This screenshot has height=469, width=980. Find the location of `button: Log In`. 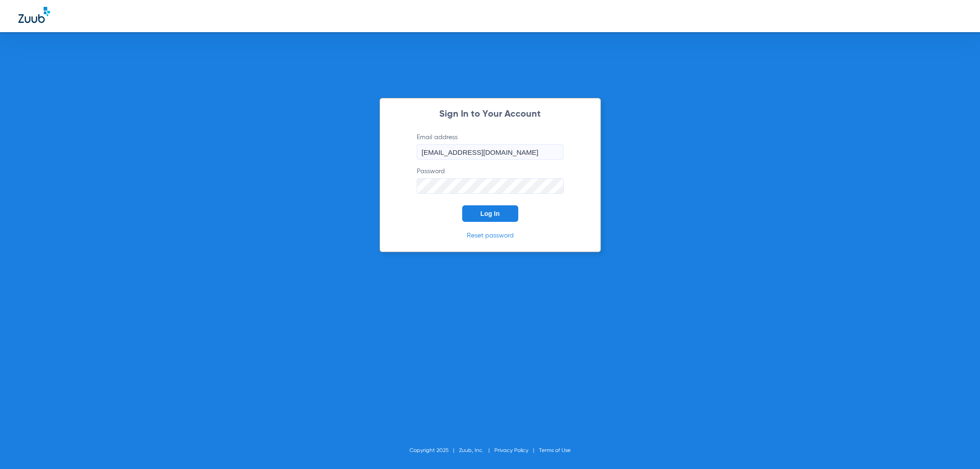

button: Log In is located at coordinates (490, 214).